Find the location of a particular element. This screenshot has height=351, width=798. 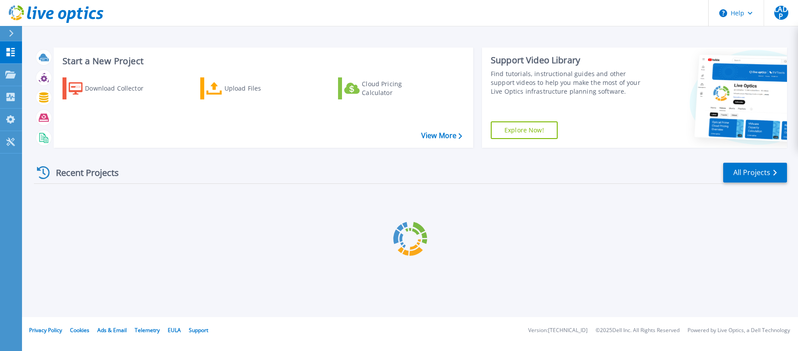

div: Cloud Pricing Calculator is located at coordinates (397, 89).